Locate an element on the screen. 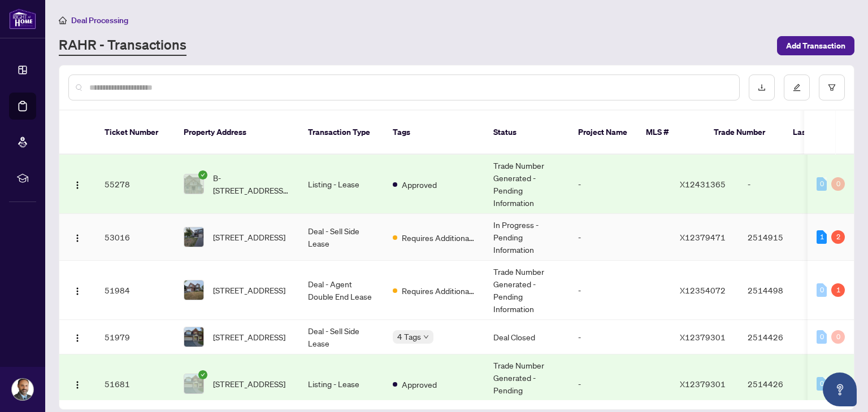 The width and height of the screenshot is (868, 412). button: Add Transaction is located at coordinates (815, 46).